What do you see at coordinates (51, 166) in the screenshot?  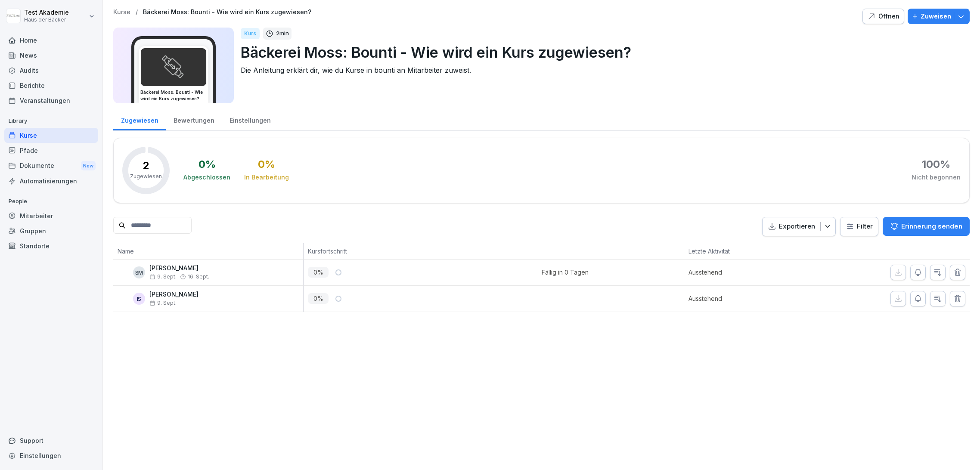 I see `div: Dokumente` at bounding box center [51, 166].